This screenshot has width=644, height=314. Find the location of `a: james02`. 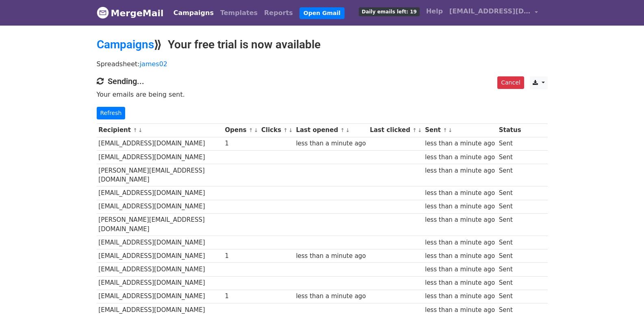

a: james02 is located at coordinates (154, 64).